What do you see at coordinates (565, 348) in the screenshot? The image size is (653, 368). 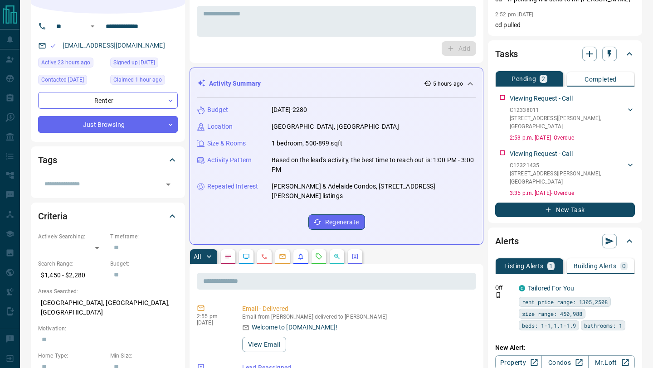 I see `p: New Alert:` at bounding box center [565, 348].